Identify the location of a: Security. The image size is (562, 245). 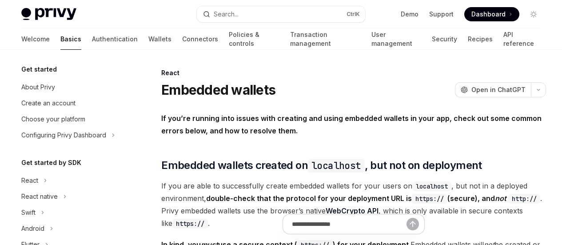
(444, 39).